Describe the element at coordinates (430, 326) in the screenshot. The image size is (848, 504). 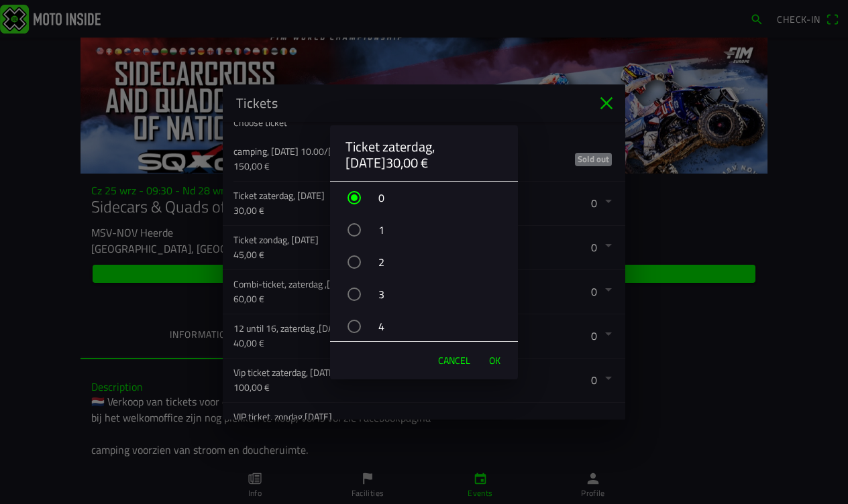
I see `div: 4` at that location.